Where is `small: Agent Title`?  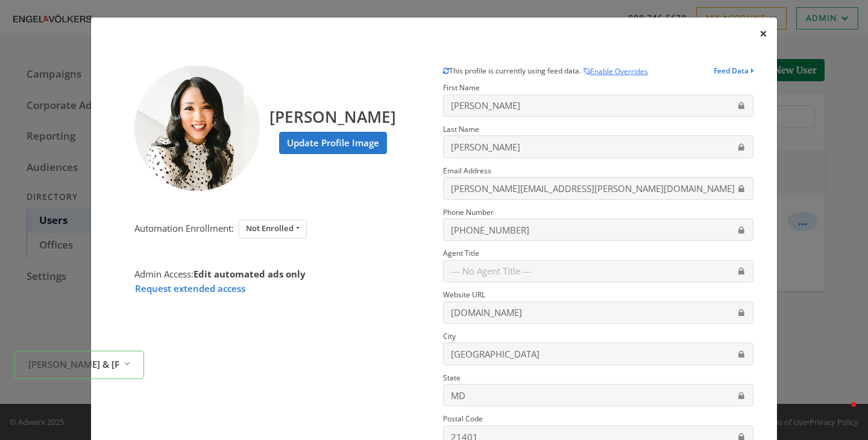
small: Agent Title is located at coordinates (461, 253).